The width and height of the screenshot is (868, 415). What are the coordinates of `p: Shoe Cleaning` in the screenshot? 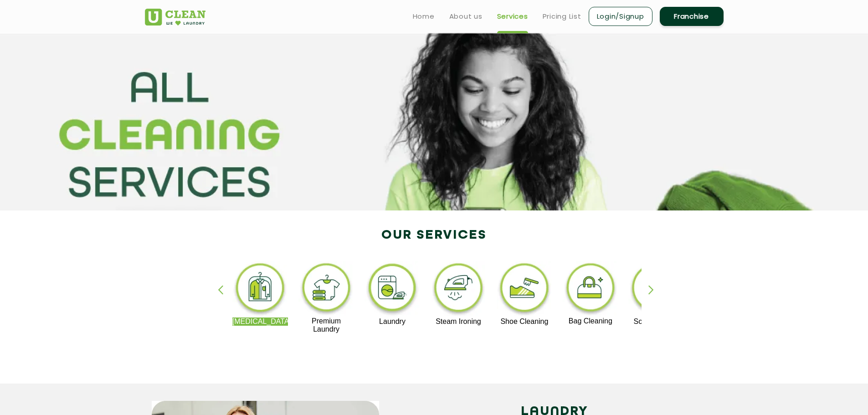 It's located at (524, 321).